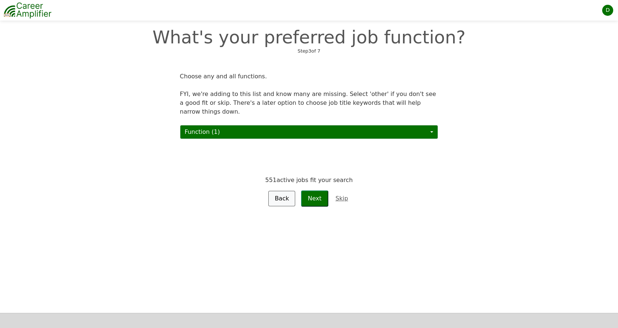 The width and height of the screenshot is (618, 328). I want to click on img: career-amplifier-logo.png, so click(28, 10).